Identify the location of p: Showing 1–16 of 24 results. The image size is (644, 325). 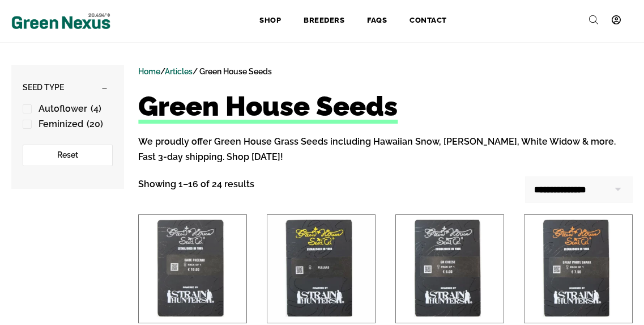
(196, 184).